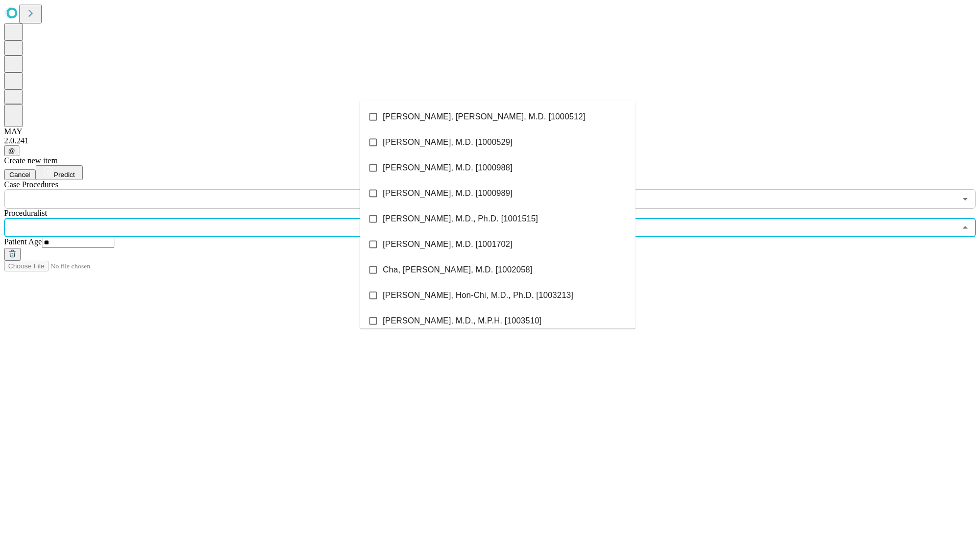 This screenshot has width=980, height=551. Describe the element at coordinates (20, 175) in the screenshot. I see `button: Cancel` at that location.